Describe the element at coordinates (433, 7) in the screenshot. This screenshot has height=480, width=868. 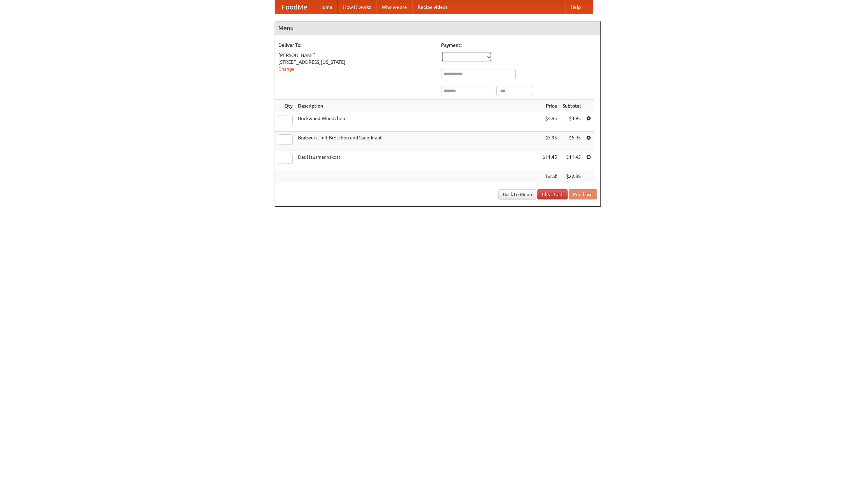
I see `a: Recipe videos` at that location.